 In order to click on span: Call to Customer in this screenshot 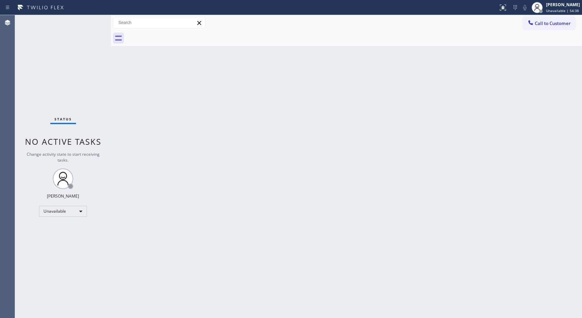, I will do `click(553, 23)`.